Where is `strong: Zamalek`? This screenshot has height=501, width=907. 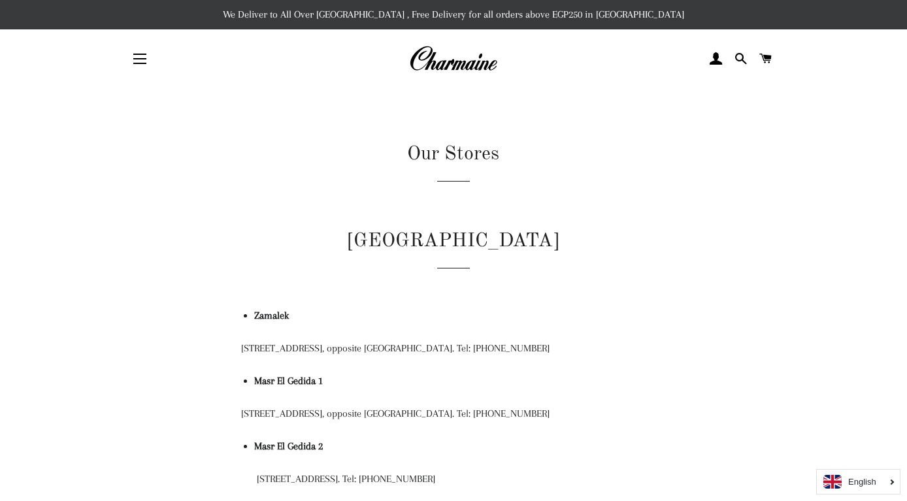 strong: Zamalek is located at coordinates (271, 315).